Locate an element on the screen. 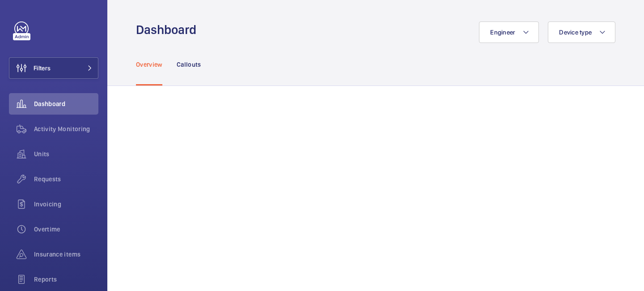  span: Device type is located at coordinates (575, 32).